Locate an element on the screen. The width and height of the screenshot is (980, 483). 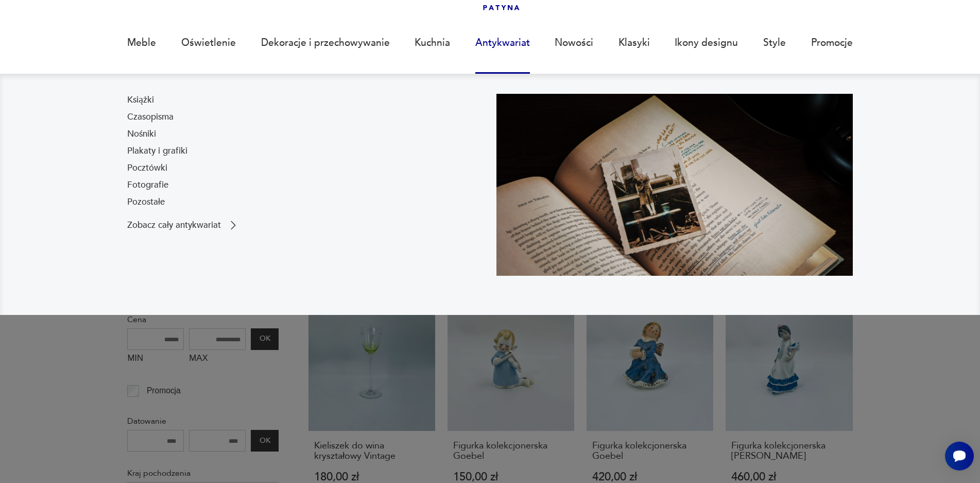
a: Plakaty i grafiki is located at coordinates (157, 151).